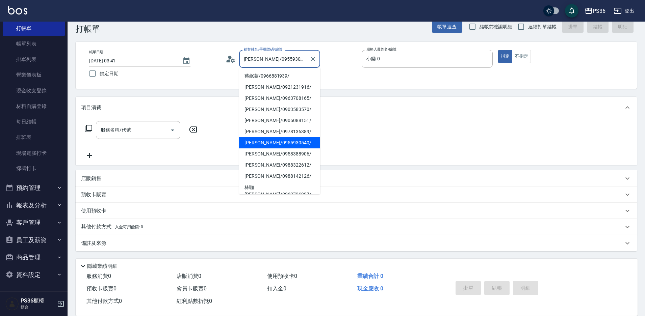 The width and height of the screenshot is (645, 316). Describe the element at coordinates (88, 29) in the screenshot. I see `h3: 打帳單` at that location.